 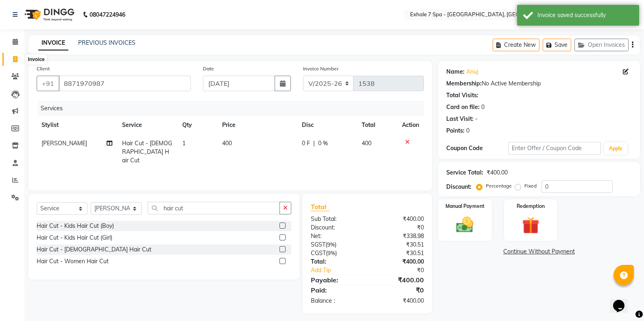 I want to click on b: 08047224946, so click(x=107, y=15).